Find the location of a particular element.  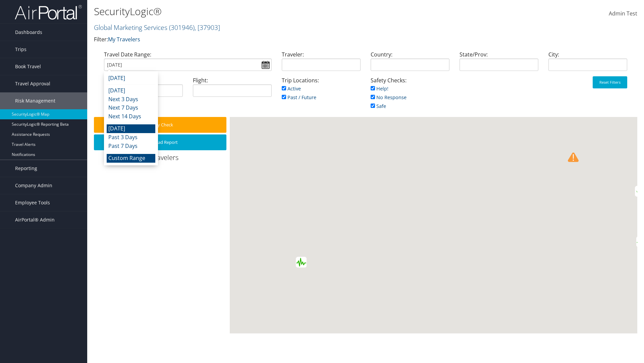

div: Air/Hotel/Rail: is located at coordinates (143, 89).